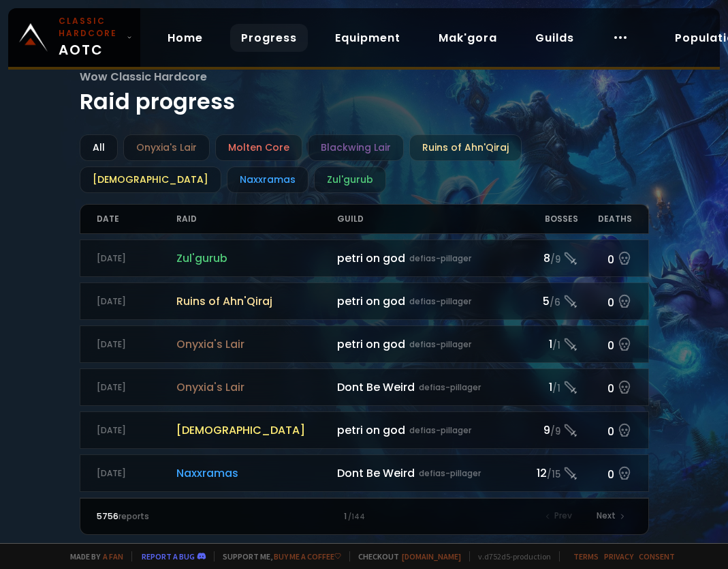  What do you see at coordinates (90, 38) in the screenshot?
I see `span: AOTC` at bounding box center [90, 38].